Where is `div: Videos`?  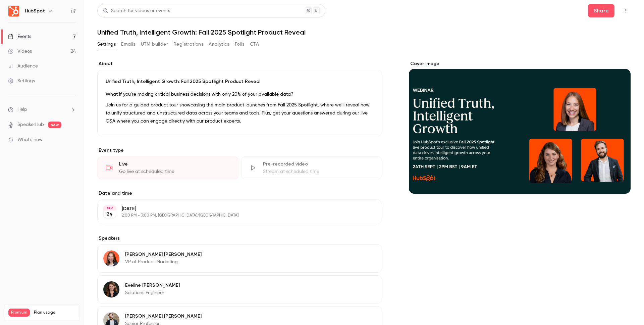 div: Videos is located at coordinates (20, 52).